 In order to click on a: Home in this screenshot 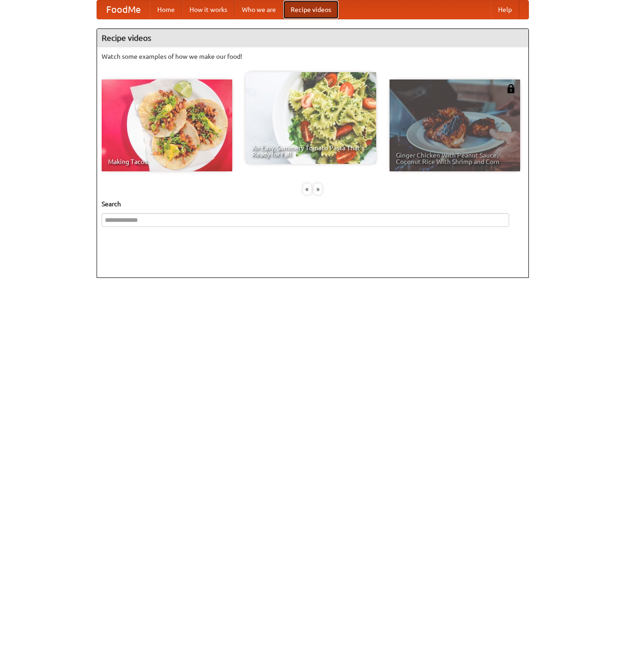, I will do `click(166, 10)`.